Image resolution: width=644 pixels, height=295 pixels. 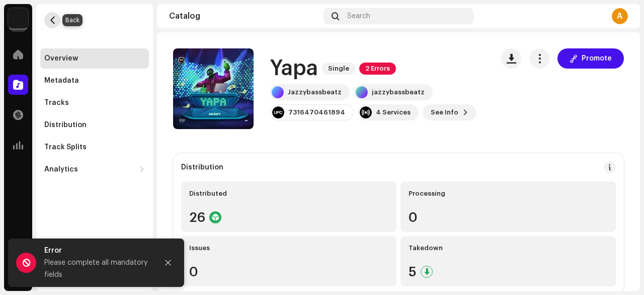 What do you see at coordinates (94, 125) in the screenshot?
I see `re-m-nav-item: Distribution` at bounding box center [94, 125].